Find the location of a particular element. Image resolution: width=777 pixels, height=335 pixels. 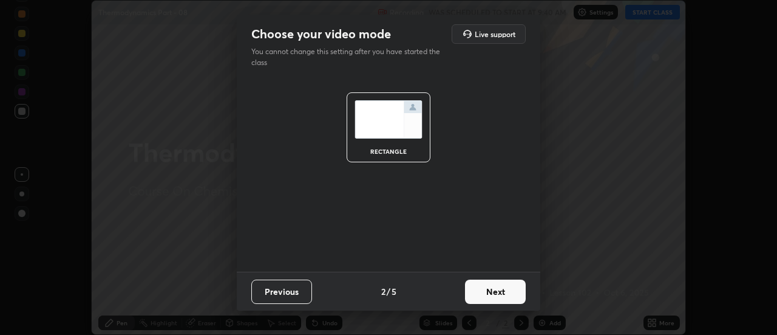

h4: 2 is located at coordinates (383, 291).